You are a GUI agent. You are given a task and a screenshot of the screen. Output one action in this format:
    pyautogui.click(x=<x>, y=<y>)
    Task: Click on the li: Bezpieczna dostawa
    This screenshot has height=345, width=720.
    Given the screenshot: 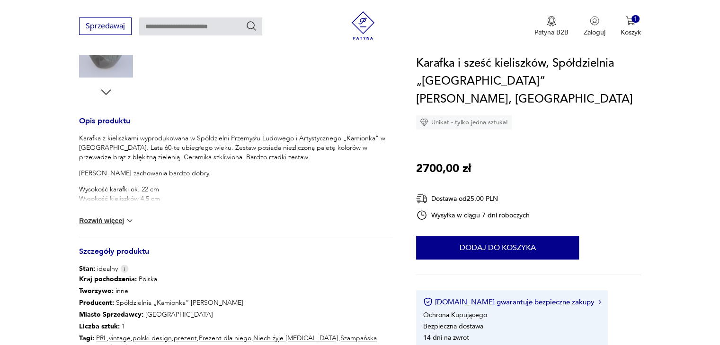 What is the action you would take?
    pyautogui.click(x=453, y=327)
    